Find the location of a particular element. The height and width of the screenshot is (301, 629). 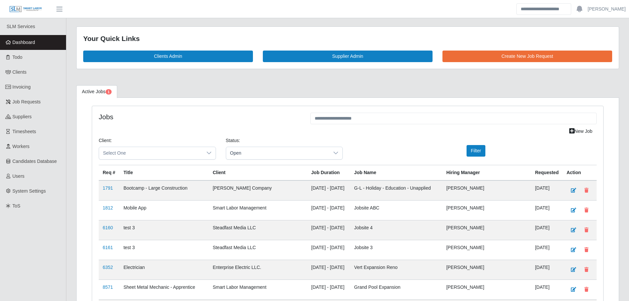

th: Action is located at coordinates (579, 172).